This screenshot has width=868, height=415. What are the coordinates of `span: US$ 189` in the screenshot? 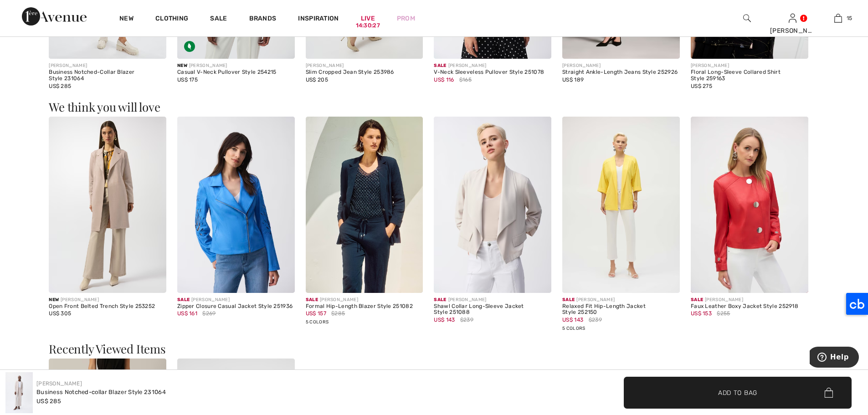 It's located at (573, 80).